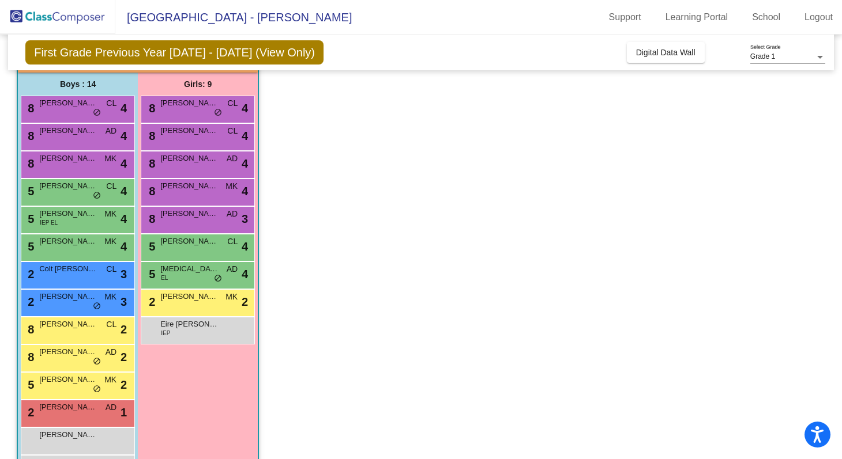 The height and width of the screenshot is (459, 842). What do you see at coordinates (766, 17) in the screenshot?
I see `a: School` at bounding box center [766, 17].